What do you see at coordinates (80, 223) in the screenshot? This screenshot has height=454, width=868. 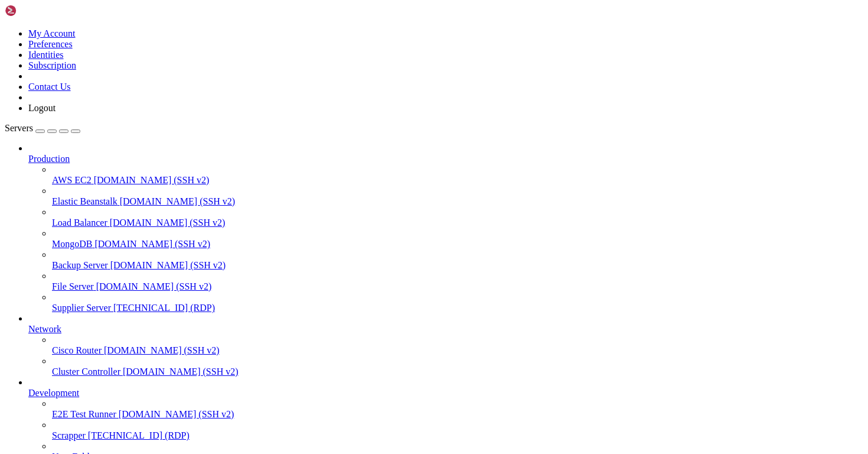 I see `span: Load Balancer` at bounding box center [80, 223].